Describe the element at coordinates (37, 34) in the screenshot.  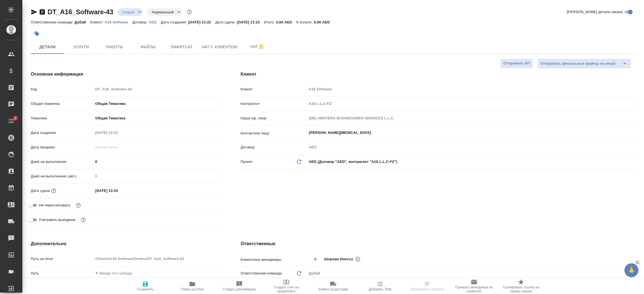
I see `button: Добавить тэг` at that location.